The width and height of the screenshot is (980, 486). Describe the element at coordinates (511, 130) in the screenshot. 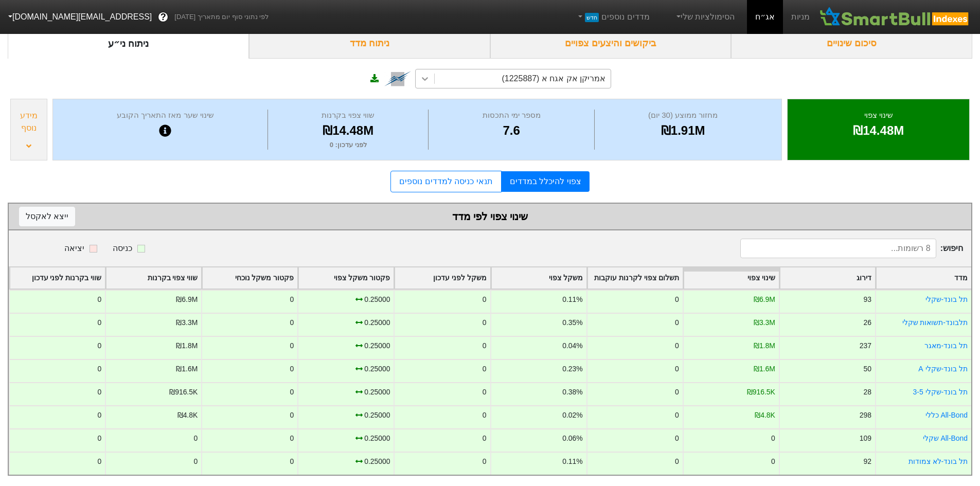

I see `div: 7.6` at that location.